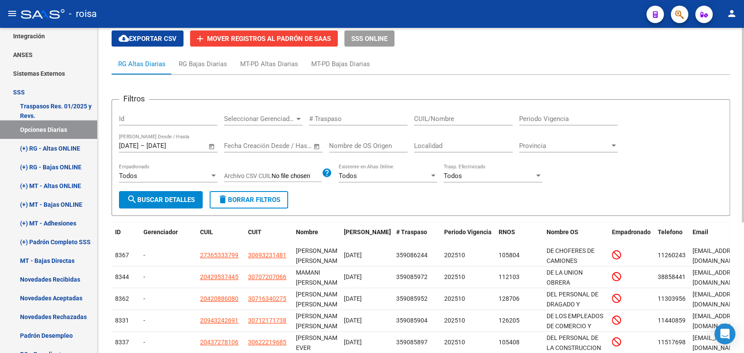 The width and height of the screenshot is (744, 353). I want to click on span: 1144085964, so click(675, 321).